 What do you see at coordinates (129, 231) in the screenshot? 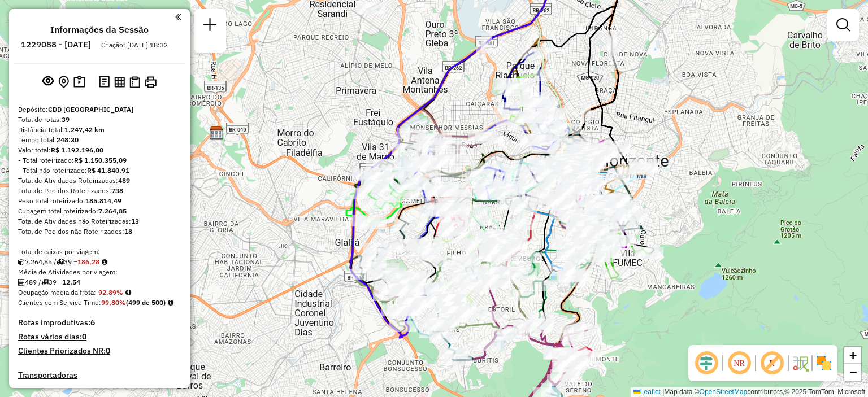
I see `strong: 18` at bounding box center [129, 231].